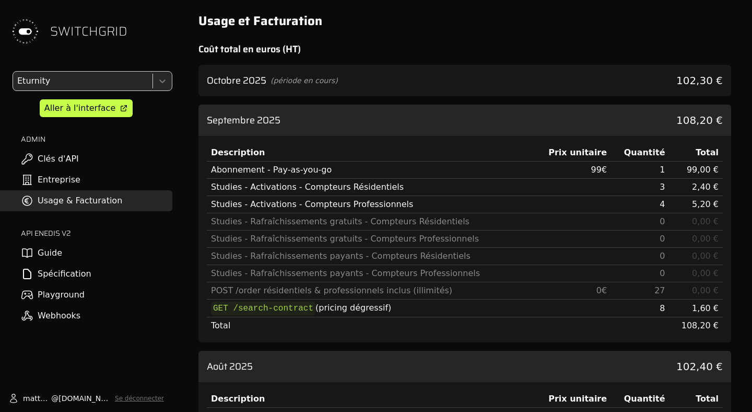  Describe the element at coordinates (25, 31) in the screenshot. I see `img: Switchgrid Logo` at that location.